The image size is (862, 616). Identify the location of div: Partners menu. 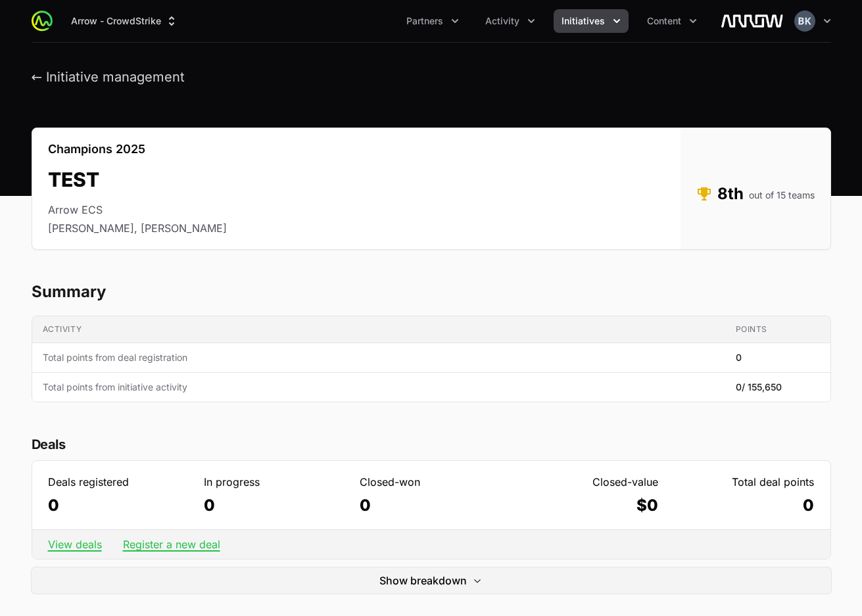
(432, 21).